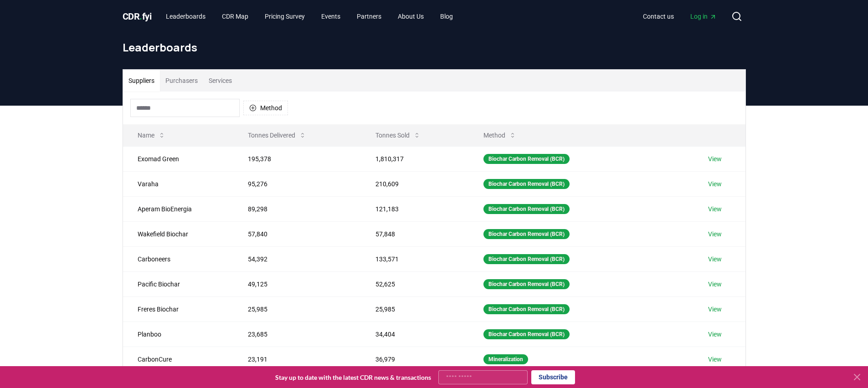 The height and width of the screenshot is (388, 868). What do you see at coordinates (296, 284) in the screenshot?
I see `td: 49,125` at bounding box center [296, 284].